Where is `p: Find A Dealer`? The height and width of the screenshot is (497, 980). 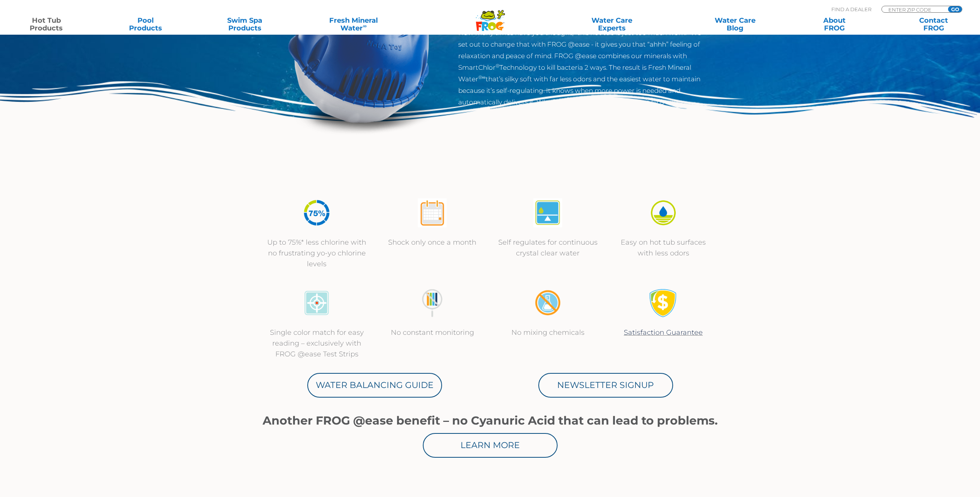
p: Find A Dealer is located at coordinates (851, 9).